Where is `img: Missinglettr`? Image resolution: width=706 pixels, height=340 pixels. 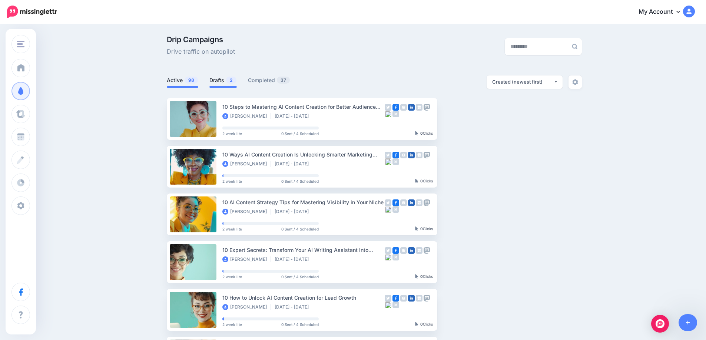
img: Missinglettr is located at coordinates (32, 12).